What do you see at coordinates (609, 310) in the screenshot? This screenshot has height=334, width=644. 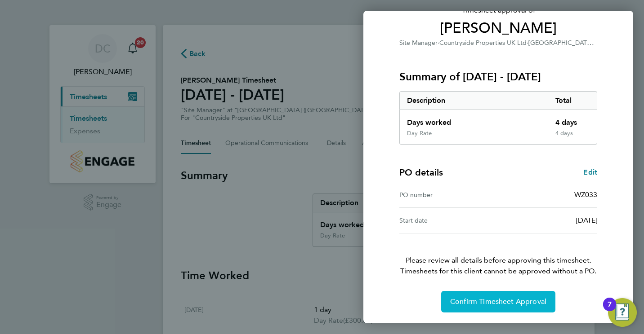 I see `div: 7` at bounding box center [609, 310].